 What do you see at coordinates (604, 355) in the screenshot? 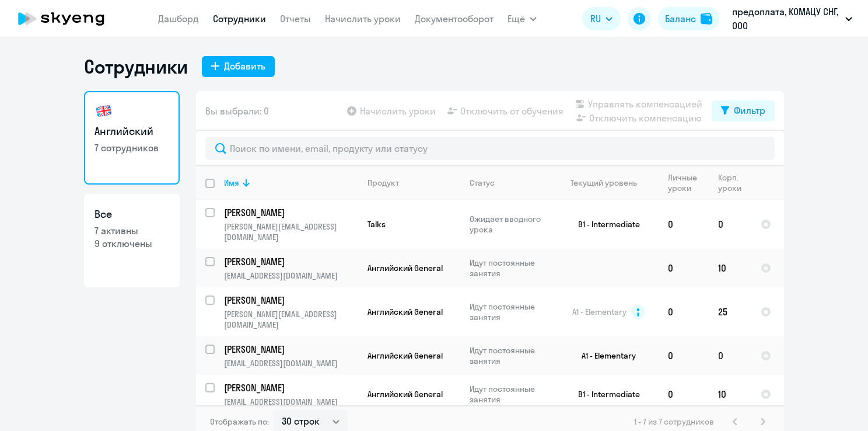
I see `td: A1 - Elementary` at bounding box center [604, 355].